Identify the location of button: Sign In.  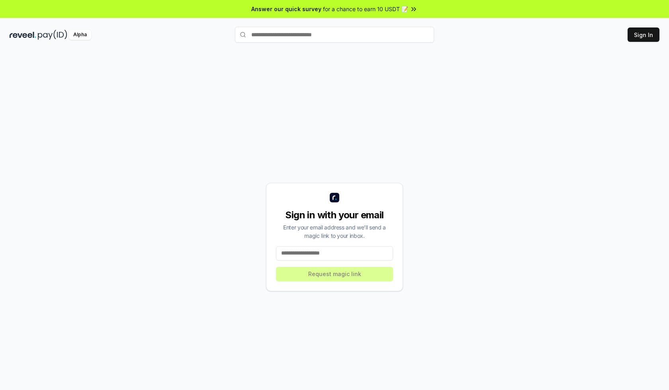
(644, 35).